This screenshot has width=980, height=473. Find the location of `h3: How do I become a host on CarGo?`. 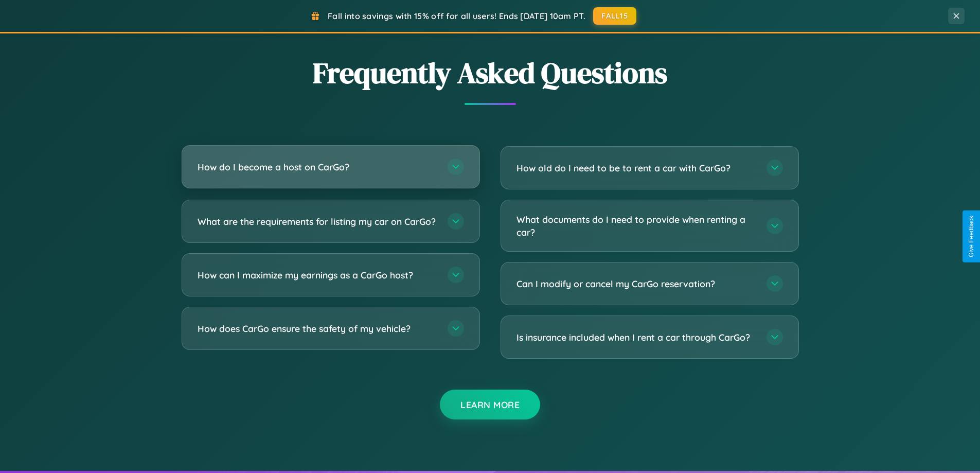

h3: How do I become a host on CarGo? is located at coordinates (317, 166).